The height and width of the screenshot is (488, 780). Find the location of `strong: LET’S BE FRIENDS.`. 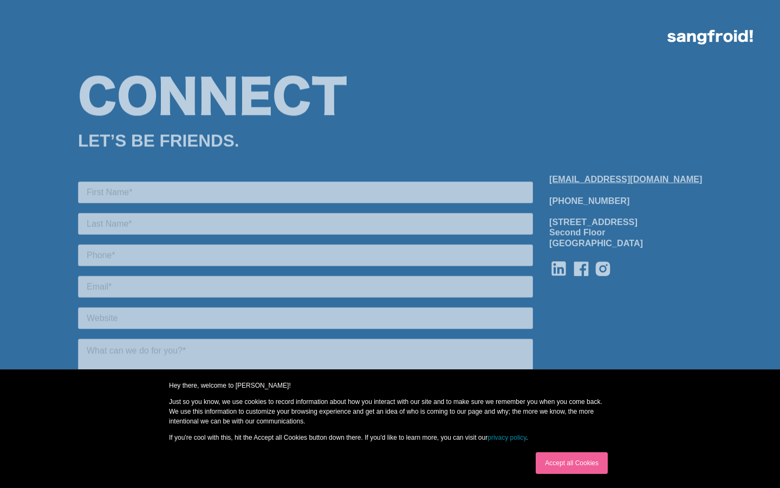

strong: LET’S BE FRIENDS. is located at coordinates (159, 140).